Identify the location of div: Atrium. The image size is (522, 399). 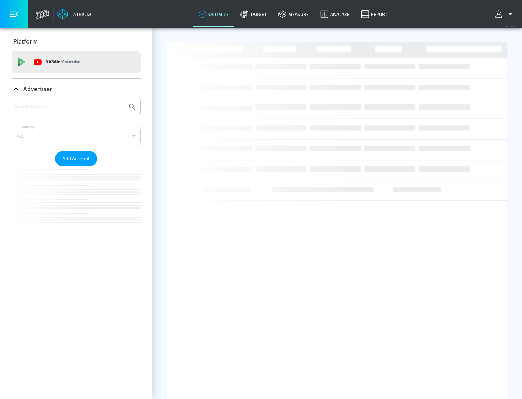
(80, 14).